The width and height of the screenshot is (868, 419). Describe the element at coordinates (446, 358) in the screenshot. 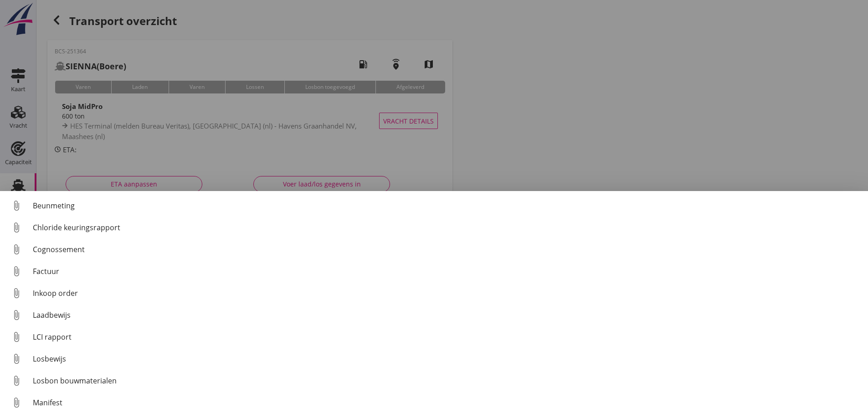

I see `div: Losbewijs` at that location.